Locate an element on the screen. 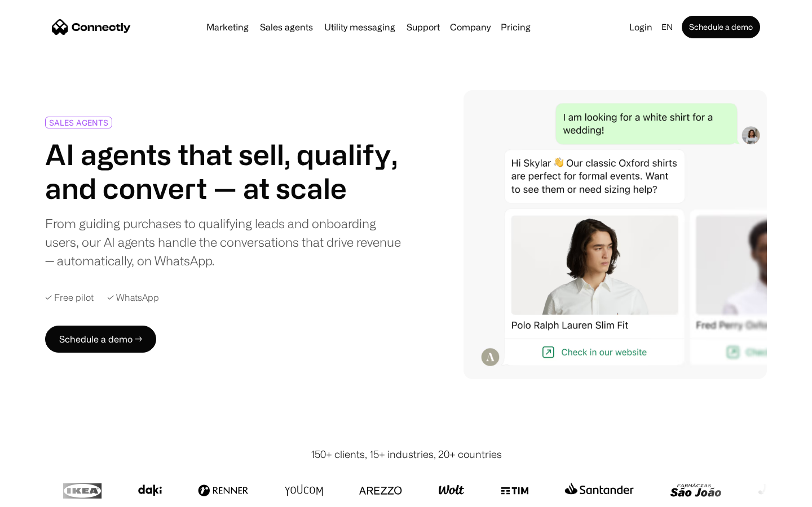 This screenshot has height=507, width=812. div: ✓ Free pilot is located at coordinates (70, 297).